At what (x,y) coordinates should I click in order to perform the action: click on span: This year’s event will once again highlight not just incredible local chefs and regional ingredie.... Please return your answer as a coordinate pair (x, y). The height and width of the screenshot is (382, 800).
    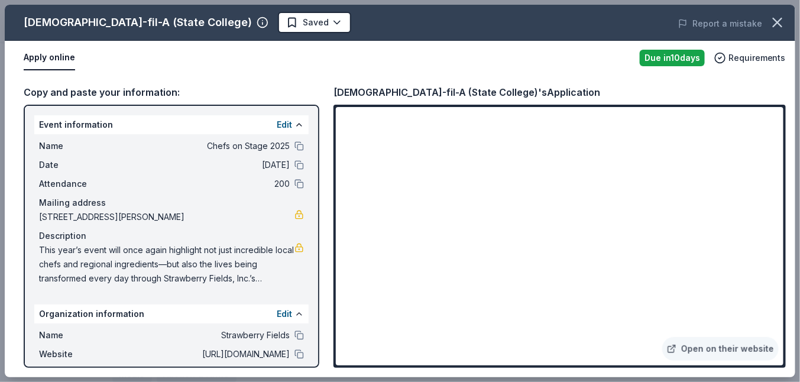
    Looking at the image, I should click on (167, 264).